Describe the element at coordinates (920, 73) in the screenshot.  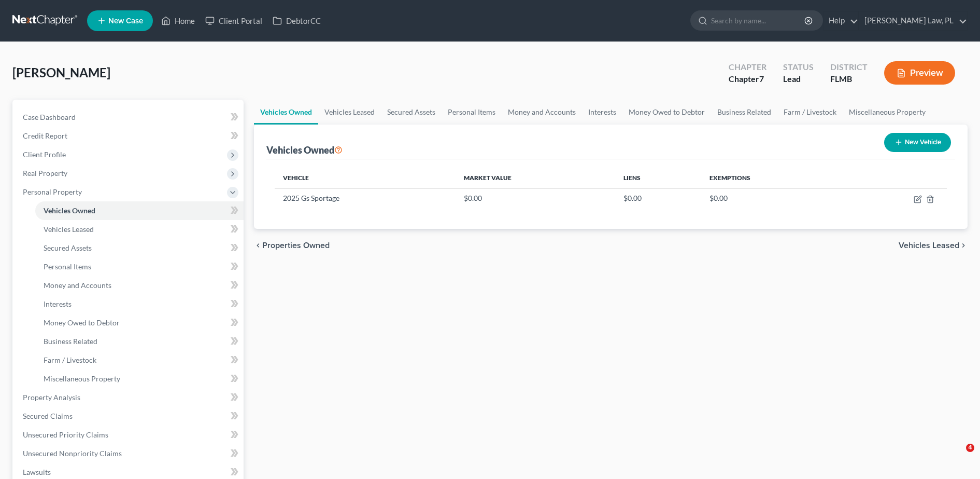
I see `button: Preview` at that location.